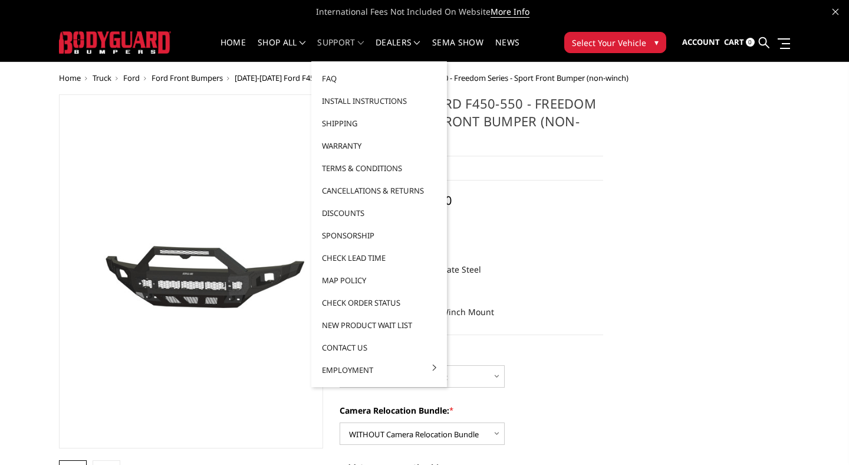 Image resolution: width=849 pixels, height=465 pixels. I want to click on a: shop all, so click(281, 50).